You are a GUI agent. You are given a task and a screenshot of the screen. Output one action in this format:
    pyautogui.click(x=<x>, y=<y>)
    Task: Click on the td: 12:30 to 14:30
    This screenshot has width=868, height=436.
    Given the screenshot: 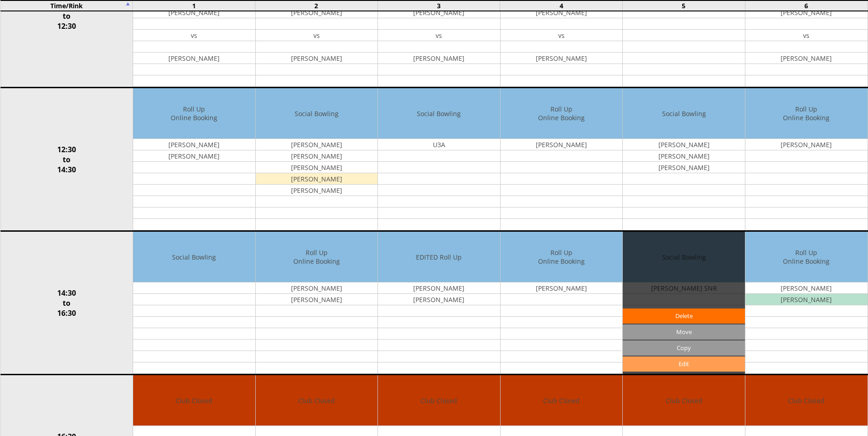 What is the action you would take?
    pyautogui.click(x=66, y=159)
    